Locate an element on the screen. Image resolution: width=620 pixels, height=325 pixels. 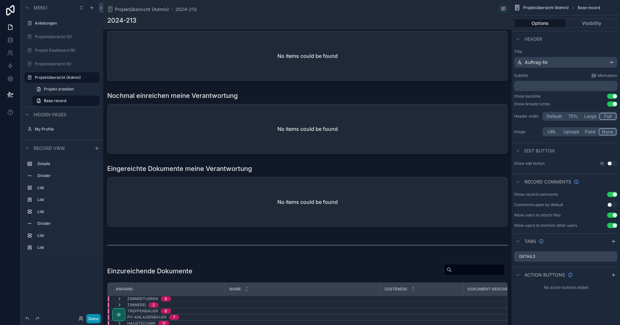
div: Comments open by default is located at coordinates (538, 205).